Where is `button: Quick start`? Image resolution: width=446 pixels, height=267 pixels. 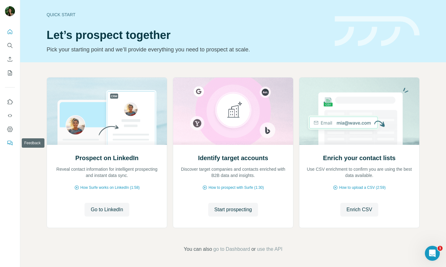 button: Quick start is located at coordinates (10, 32).